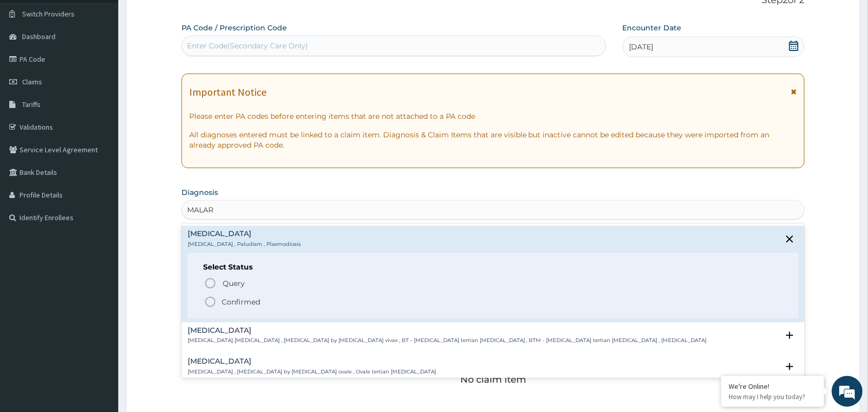  I want to click on span: Tariffs, so click(31, 104).